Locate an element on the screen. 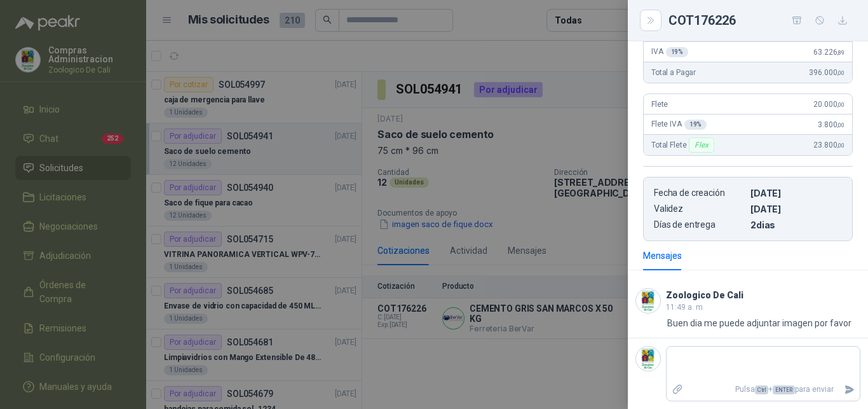 Image resolution: width=868 pixels, height=409 pixels. span: 63.226 is located at coordinates (828, 52).